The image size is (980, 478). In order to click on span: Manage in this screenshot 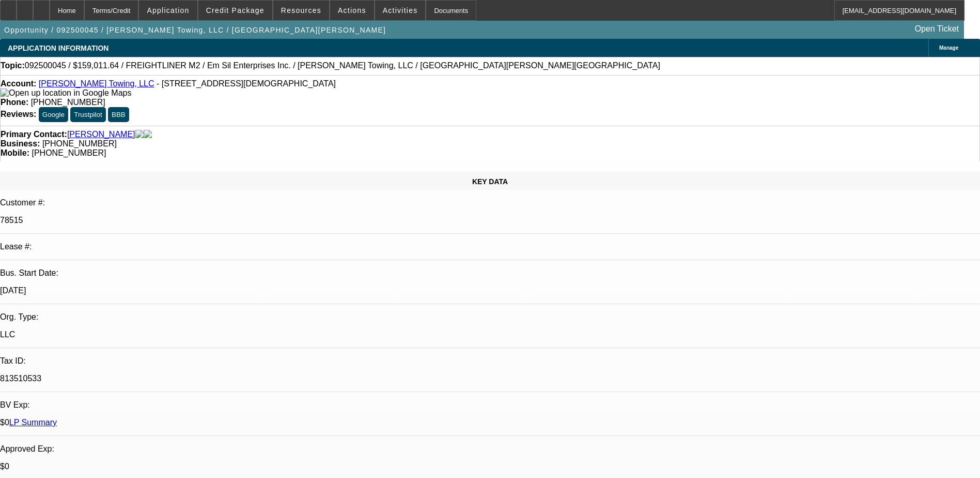, I will do `click(949, 47)`.